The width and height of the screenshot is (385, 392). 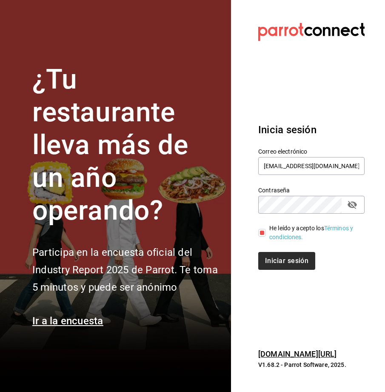 I want to click on h3: Inicia sesión, so click(x=311, y=130).